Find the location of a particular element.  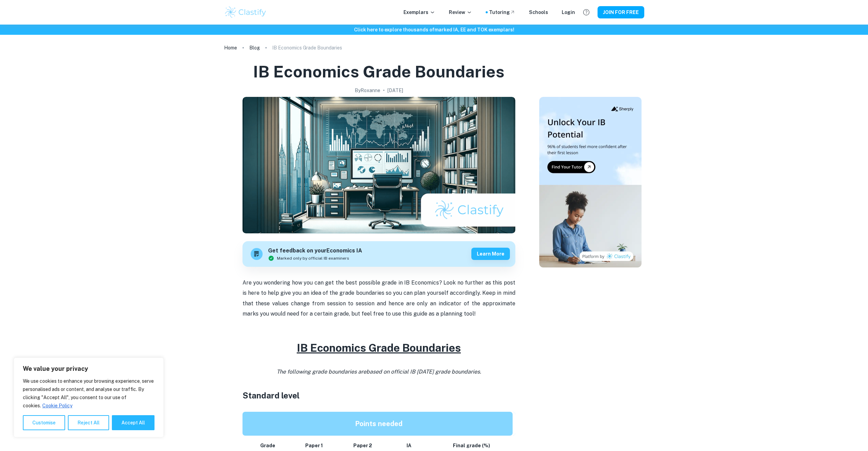

p: We value your privacy is located at coordinates (89, 369).